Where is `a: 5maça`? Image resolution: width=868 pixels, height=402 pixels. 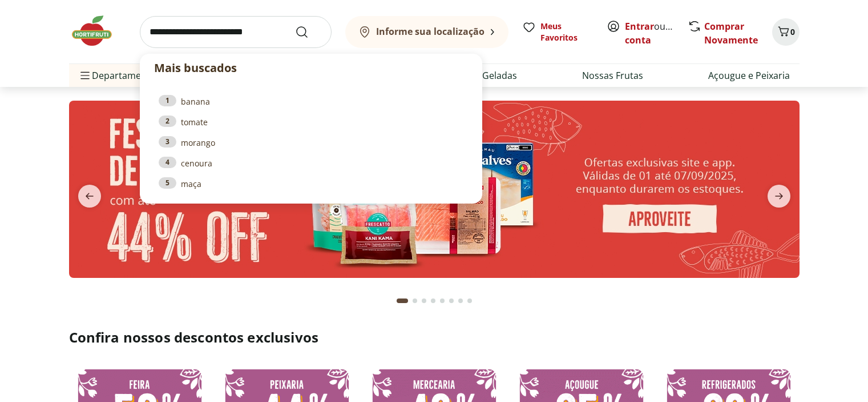 a: 5maça is located at coordinates (311, 184).